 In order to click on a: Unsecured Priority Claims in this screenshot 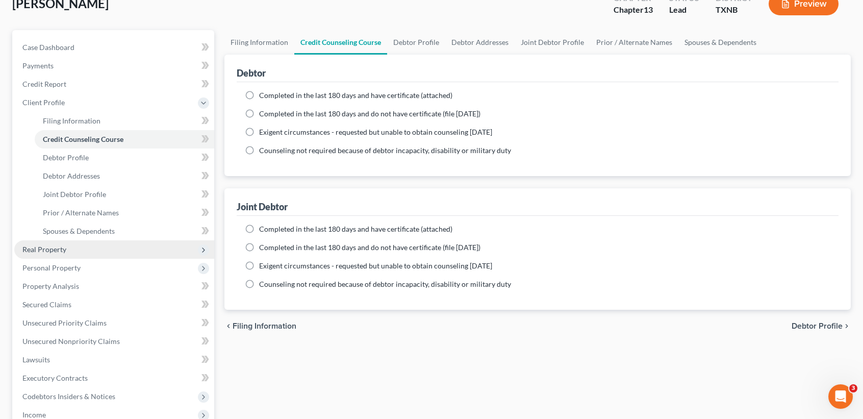, I will do `click(114, 323)`.